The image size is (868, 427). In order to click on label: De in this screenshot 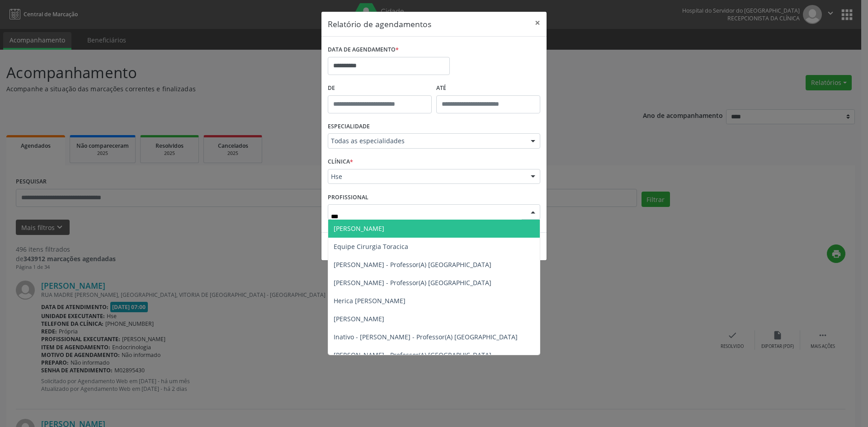, I will do `click(380, 88)`.